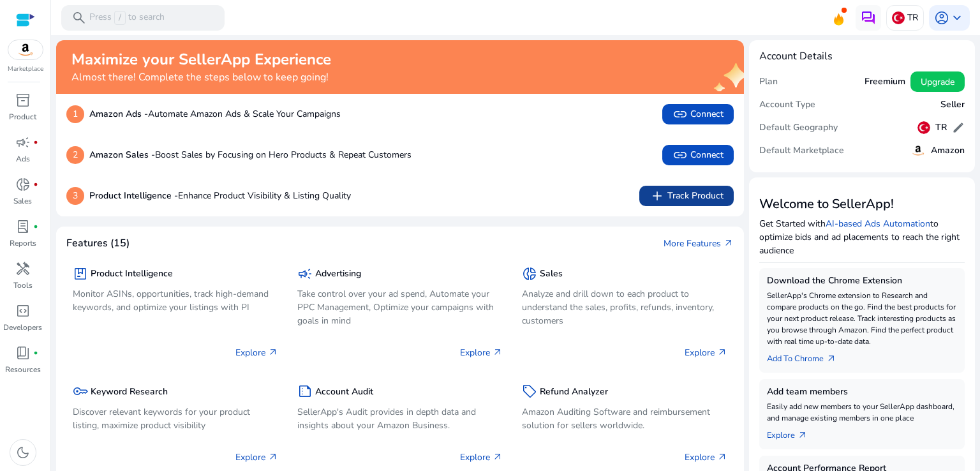  Describe the element at coordinates (574, 392) in the screenshot. I see `h5: Refund Analyzer` at that location.